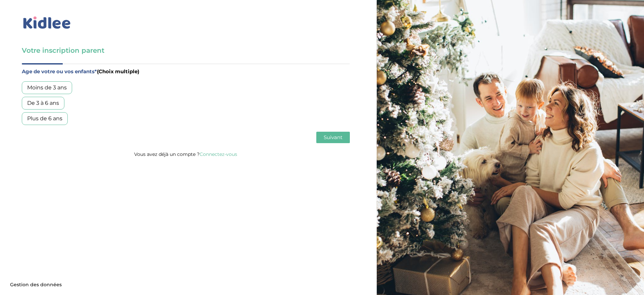 This screenshot has width=644, height=295. I want to click on label: Age de votre ou vos enfants*, so click(186, 71).